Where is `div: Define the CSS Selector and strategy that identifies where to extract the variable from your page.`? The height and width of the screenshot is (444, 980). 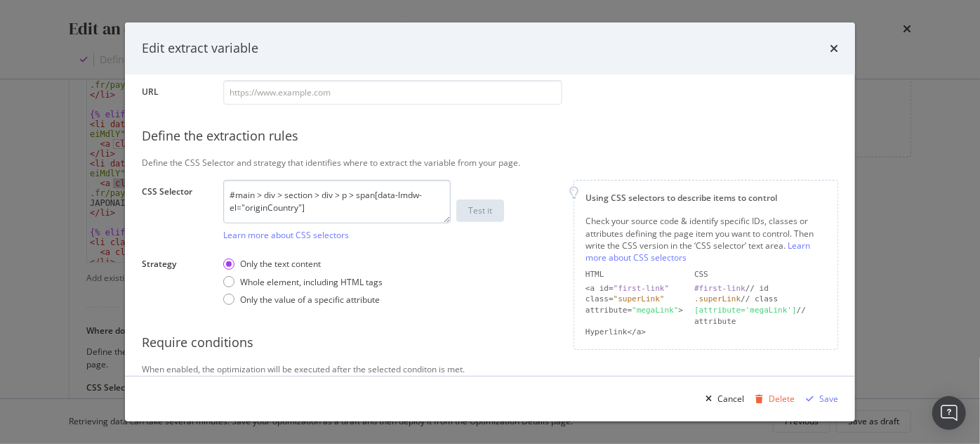
div: Define the CSS Selector and strategy that identifies where to extract the variable from your page. is located at coordinates (490, 162).